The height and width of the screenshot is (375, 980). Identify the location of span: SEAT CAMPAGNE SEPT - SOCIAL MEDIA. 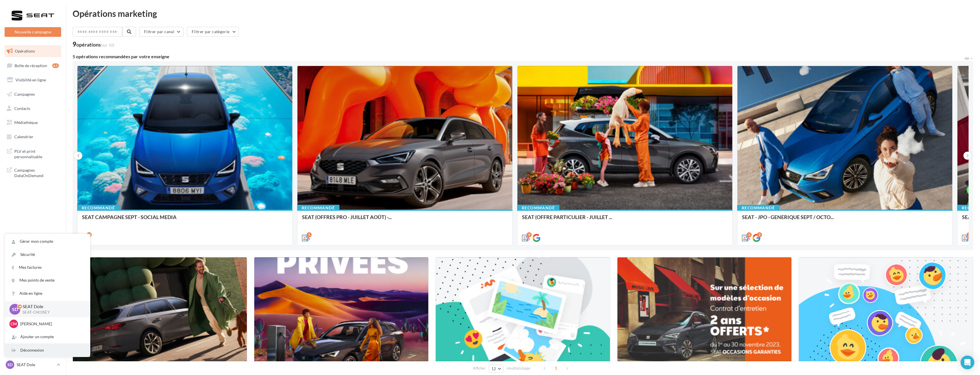
(129, 217).